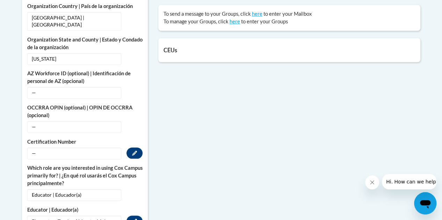  I want to click on label: Organization State and County | Estado y Condado de la organización, so click(85, 44).